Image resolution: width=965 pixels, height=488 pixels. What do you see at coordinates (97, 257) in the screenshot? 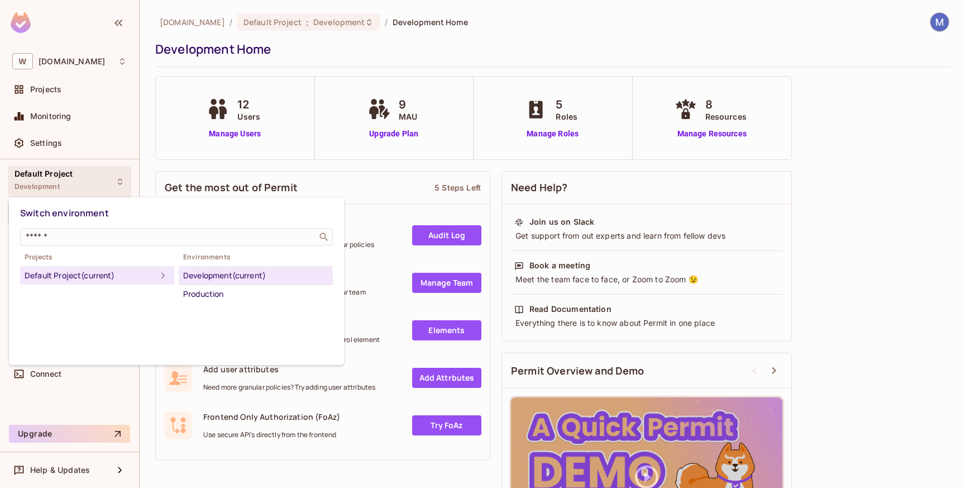
I see `span: Projects` at bounding box center [97, 257].